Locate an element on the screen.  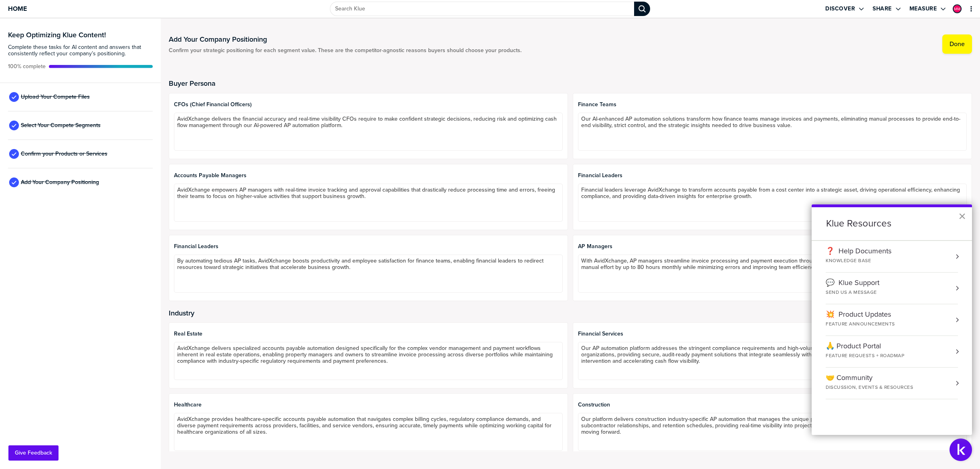
span: Upload Your Compete Files is located at coordinates (55, 97).